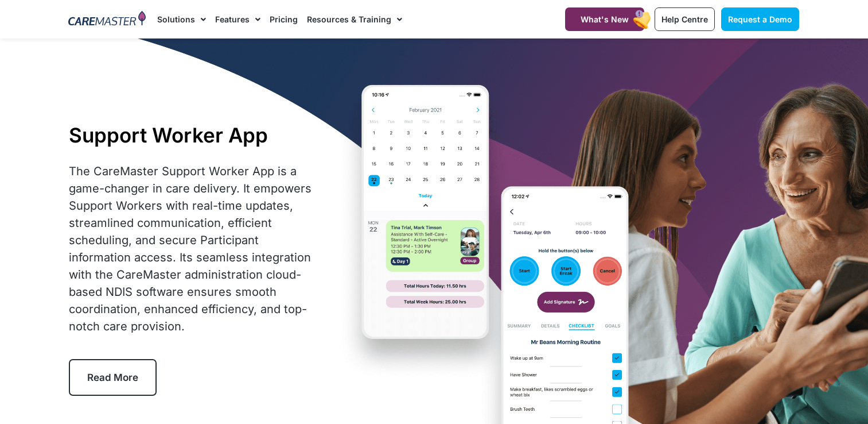 Image resolution: width=868 pixels, height=424 pixels. Describe the element at coordinates (685, 19) in the screenshot. I see `span: Help Centre` at that location.